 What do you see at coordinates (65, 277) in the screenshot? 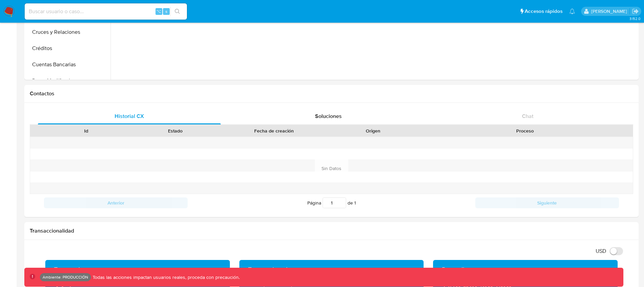
I see `p: Ambiente: PRODUCCIÓN` at bounding box center [65, 277].